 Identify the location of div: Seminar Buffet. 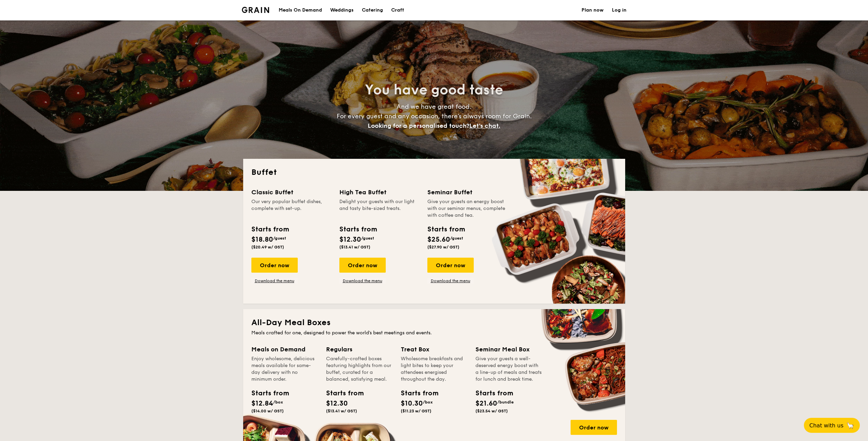
(468, 192).